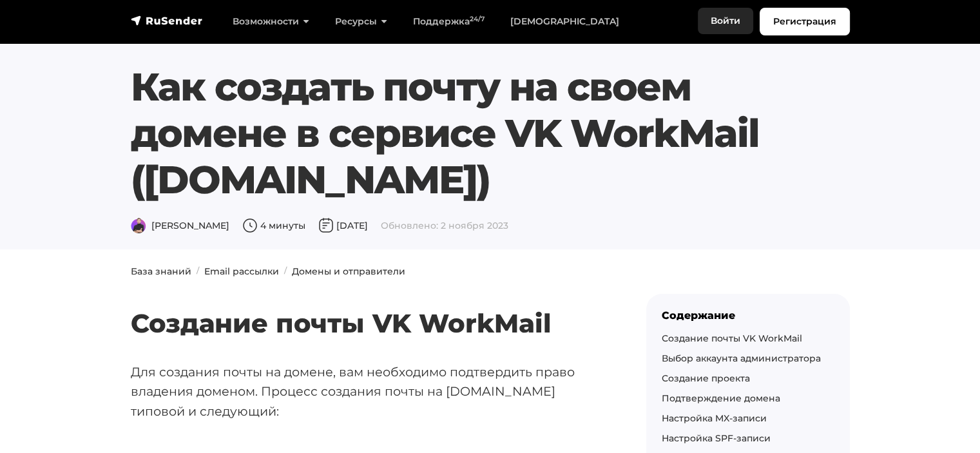 The width and height of the screenshot is (980, 453). I want to click on img: Время чтения, so click(250, 226).